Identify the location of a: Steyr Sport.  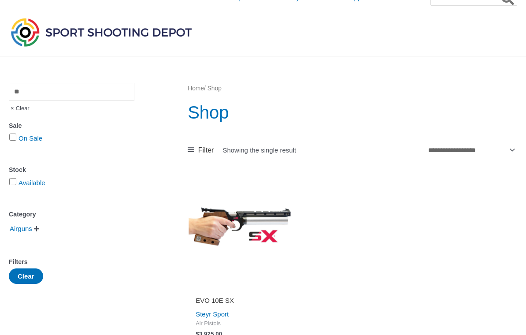
(212, 313).